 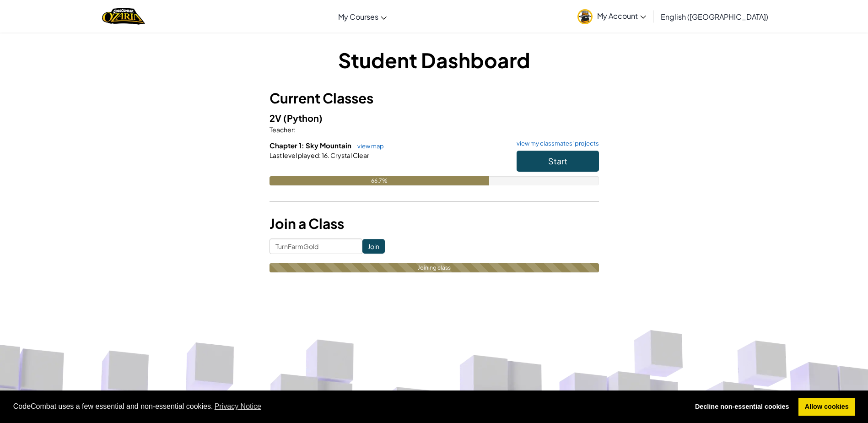 I want to click on span: 16., so click(x=325, y=155).